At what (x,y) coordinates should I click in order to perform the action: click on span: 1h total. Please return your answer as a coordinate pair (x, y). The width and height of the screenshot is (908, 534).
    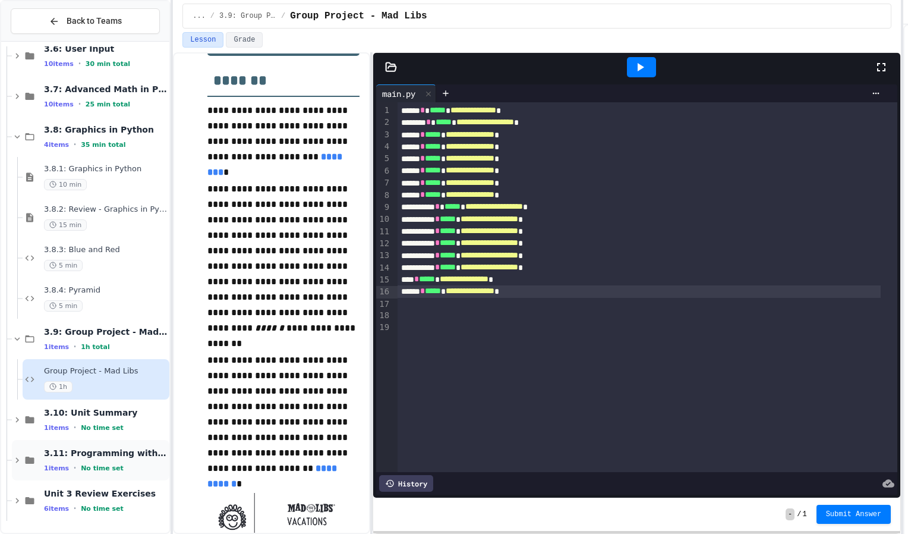
    Looking at the image, I should click on (95, 347).